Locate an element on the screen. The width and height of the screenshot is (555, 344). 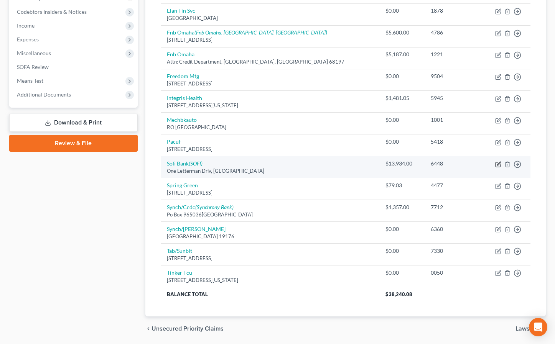
a: Elan Fin Svc is located at coordinates (181, 10).